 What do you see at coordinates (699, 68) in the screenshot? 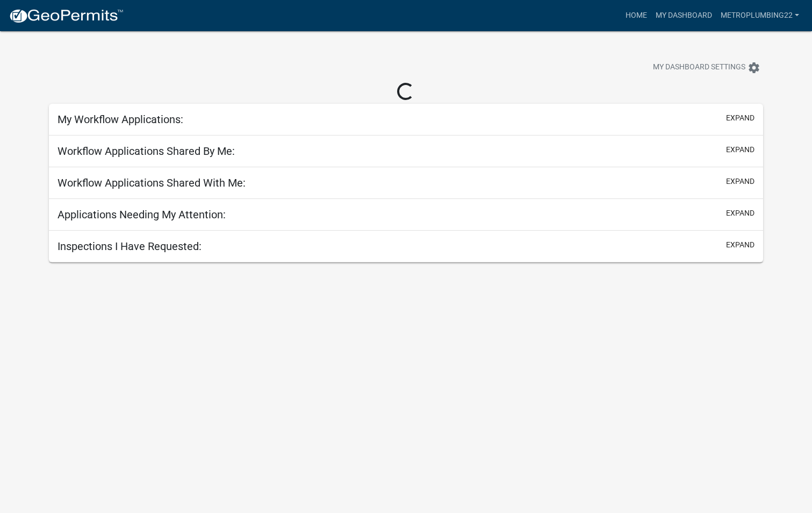
I see `span: My Dashboard Settings` at bounding box center [699, 68].